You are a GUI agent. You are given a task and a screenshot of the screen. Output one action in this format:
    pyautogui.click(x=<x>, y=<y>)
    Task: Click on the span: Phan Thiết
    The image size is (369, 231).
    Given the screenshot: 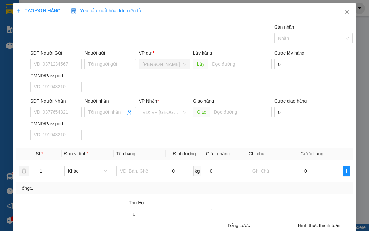 What is the action you would take?
    pyautogui.click(x=164, y=64)
    